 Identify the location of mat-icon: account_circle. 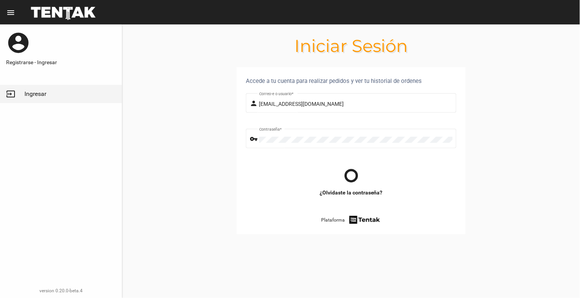
(18, 43).